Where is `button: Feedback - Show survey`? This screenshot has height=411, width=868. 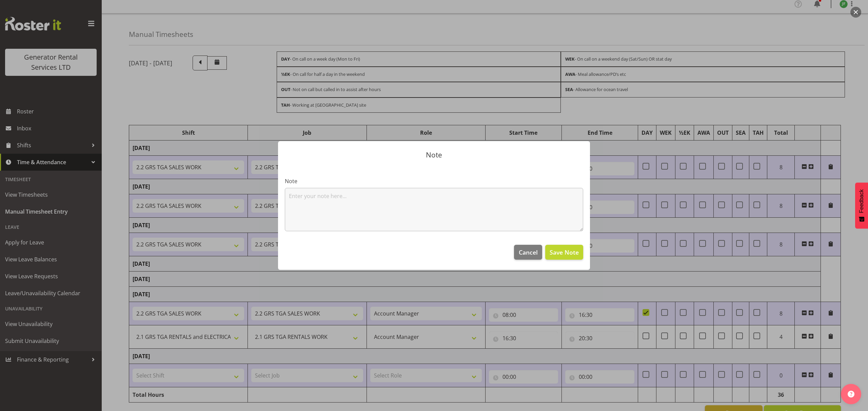 button: Feedback - Show survey is located at coordinates (861, 206).